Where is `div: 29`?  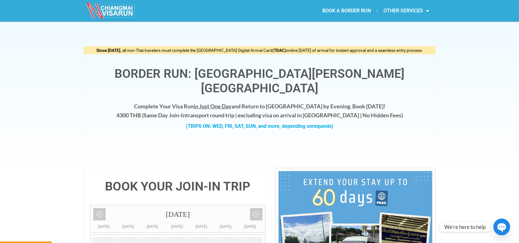 div: 29 is located at coordinates (120, 240).